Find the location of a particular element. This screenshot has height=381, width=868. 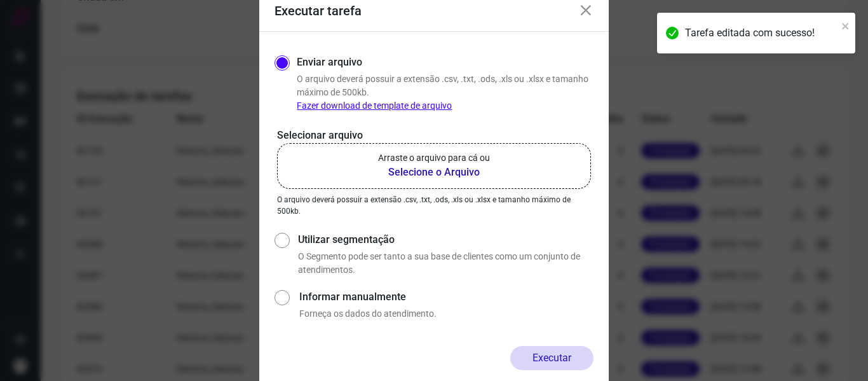

label: Utilizar segmentação is located at coordinates (445, 240).